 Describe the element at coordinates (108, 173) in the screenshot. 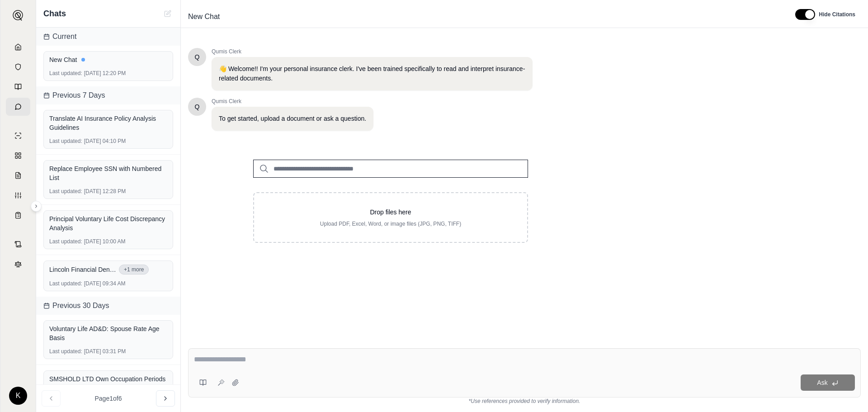

I see `div: Replace Employee SSN with Numbered List` at that location.